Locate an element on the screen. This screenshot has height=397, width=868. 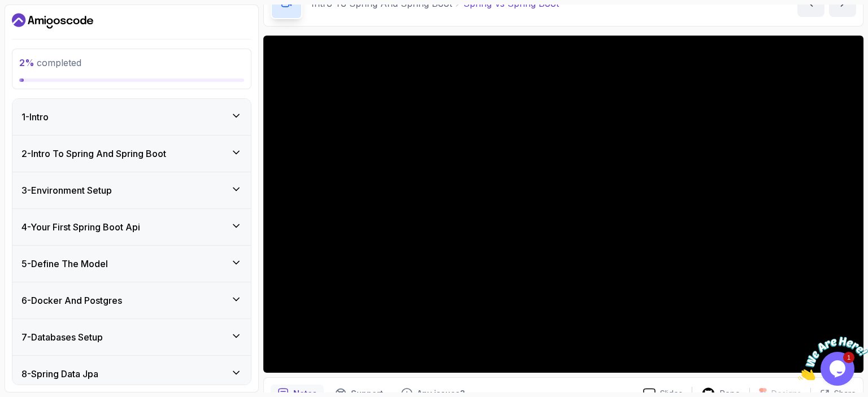
h3: 2 - Intro To Spring And Spring Boot is located at coordinates (94, 153).